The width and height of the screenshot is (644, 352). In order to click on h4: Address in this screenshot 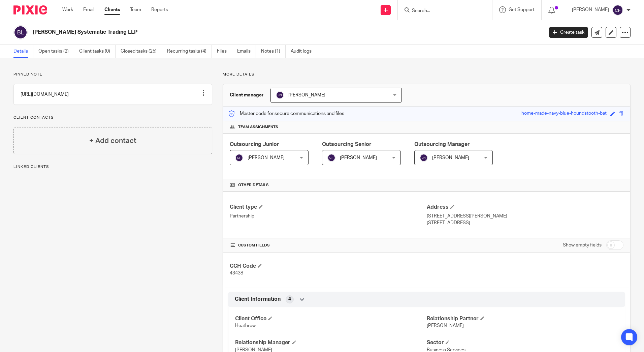, I will do `click(525, 207)`.